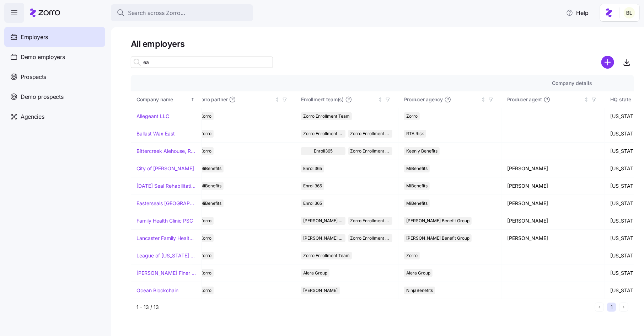  I want to click on a: Lancaster Family Health Care Clinic LC, so click(166, 238).